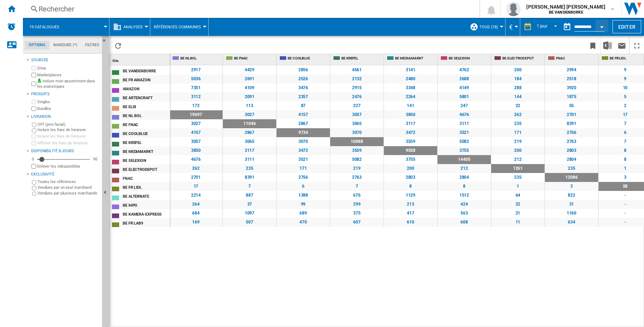 The height and width of the screenshot is (327, 644). What do you see at coordinates (517, 115) in the screenshot?
I see `div: 262` at bounding box center [517, 115].